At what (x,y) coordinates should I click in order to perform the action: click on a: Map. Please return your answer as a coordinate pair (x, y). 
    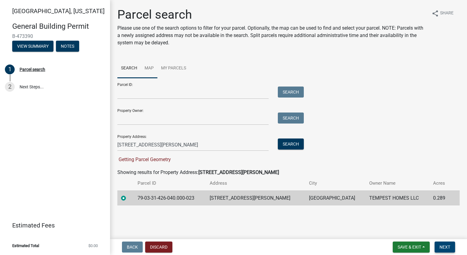
    Looking at the image, I should click on (149, 68).